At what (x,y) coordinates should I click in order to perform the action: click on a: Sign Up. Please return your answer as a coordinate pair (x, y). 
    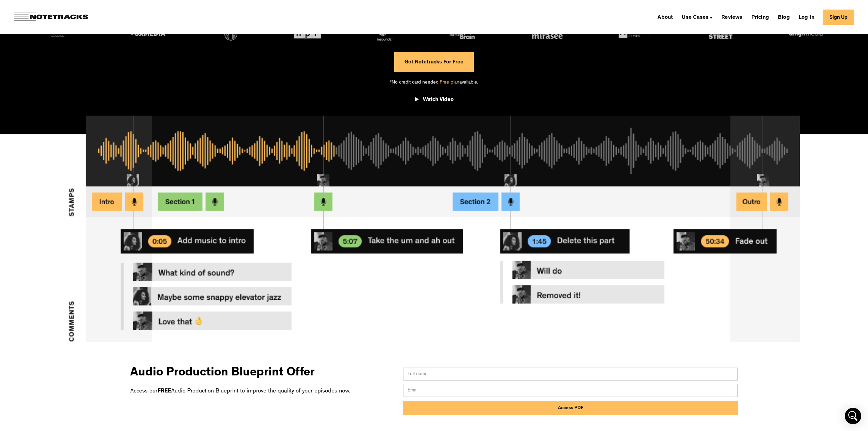
    Looking at the image, I should click on (838, 17).